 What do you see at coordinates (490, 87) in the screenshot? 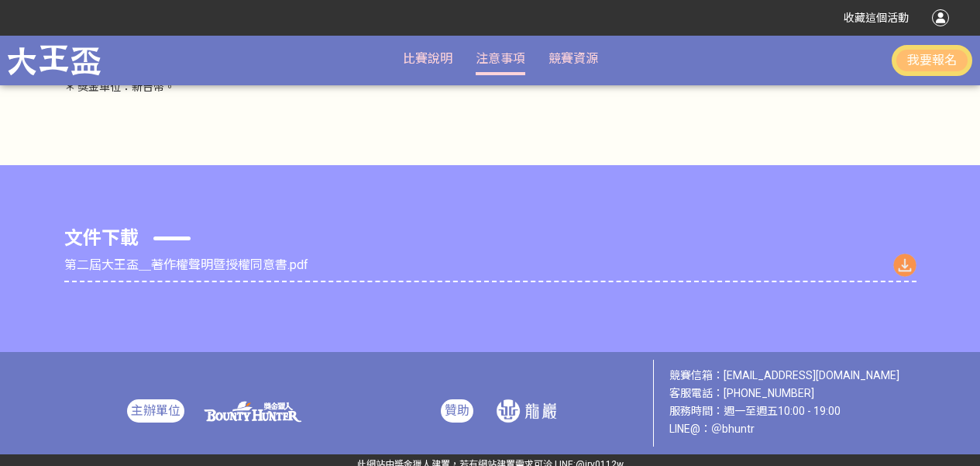
I see `p: ＊ 獎金單位：新台幣。` at bounding box center [490, 87].